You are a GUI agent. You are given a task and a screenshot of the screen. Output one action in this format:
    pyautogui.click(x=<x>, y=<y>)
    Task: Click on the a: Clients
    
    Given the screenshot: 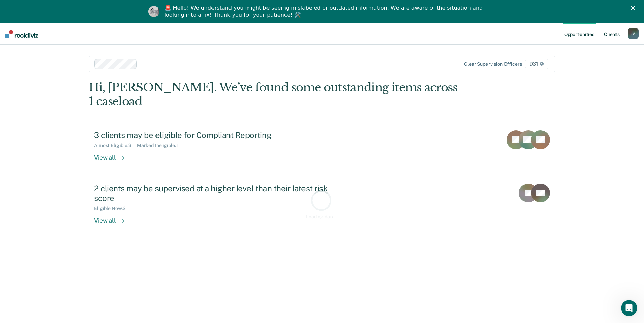 What is the action you would take?
    pyautogui.click(x=611, y=34)
    